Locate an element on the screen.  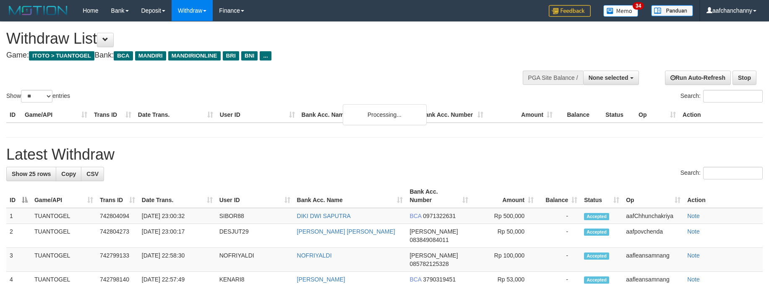
td: Rp 500,000 is located at coordinates (504, 216).